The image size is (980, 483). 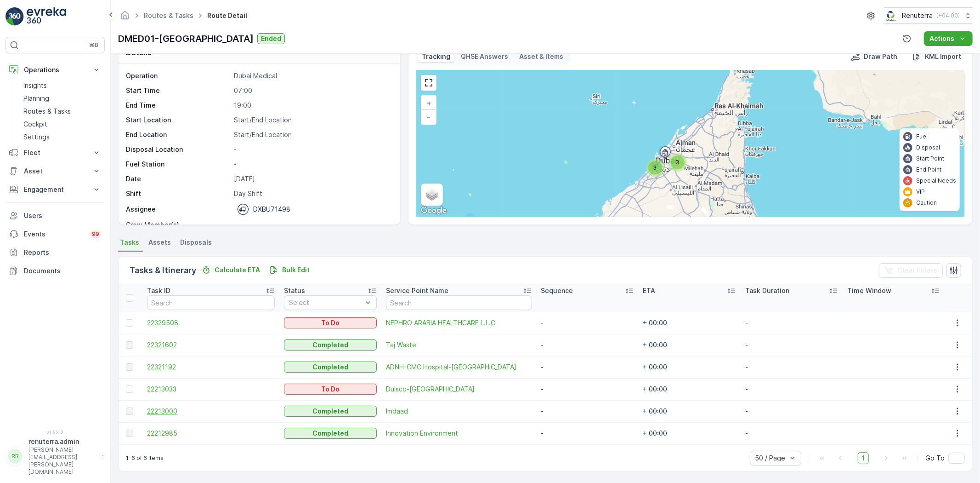 What do you see at coordinates (178, 120) in the screenshot?
I see `p: Start Location` at bounding box center [178, 120].